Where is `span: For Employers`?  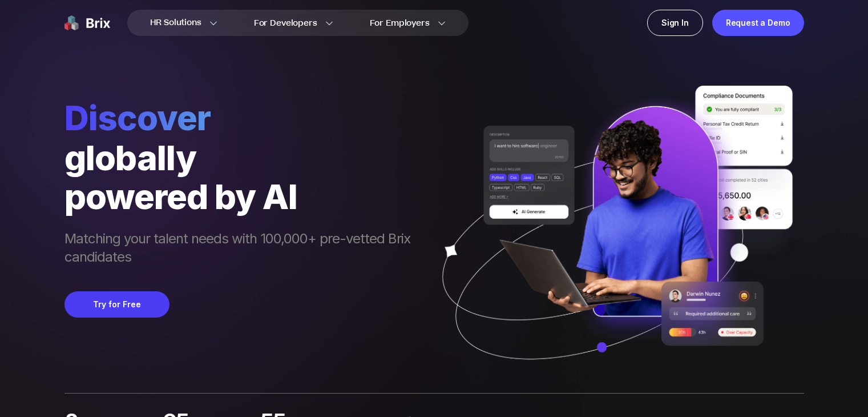
span: For Employers is located at coordinates (400, 22).